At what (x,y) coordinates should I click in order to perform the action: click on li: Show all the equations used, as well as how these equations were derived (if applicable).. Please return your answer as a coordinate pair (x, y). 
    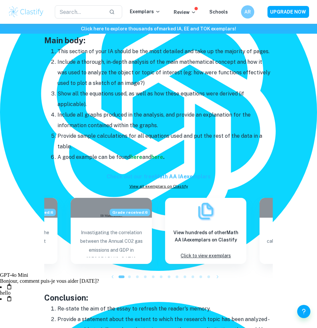
    Looking at the image, I should click on (165, 99).